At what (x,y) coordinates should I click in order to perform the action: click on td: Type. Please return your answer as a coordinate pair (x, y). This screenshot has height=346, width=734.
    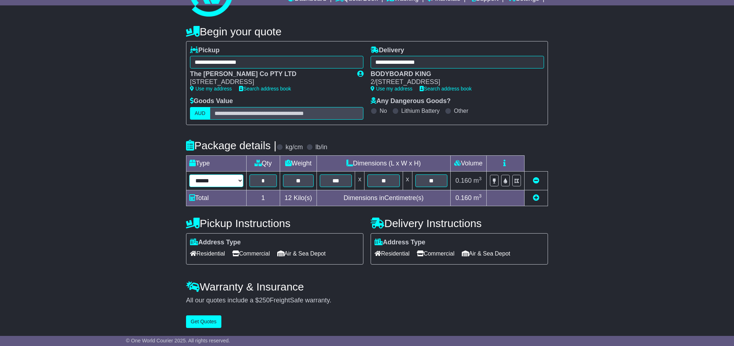
    Looking at the image, I should click on (216, 163).